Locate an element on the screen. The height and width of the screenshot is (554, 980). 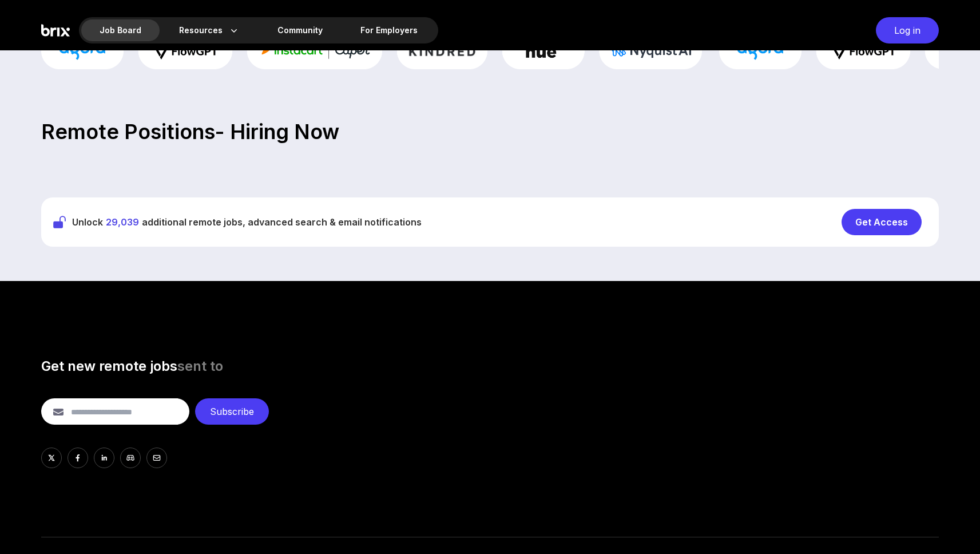
div: Log in is located at coordinates (908, 30).